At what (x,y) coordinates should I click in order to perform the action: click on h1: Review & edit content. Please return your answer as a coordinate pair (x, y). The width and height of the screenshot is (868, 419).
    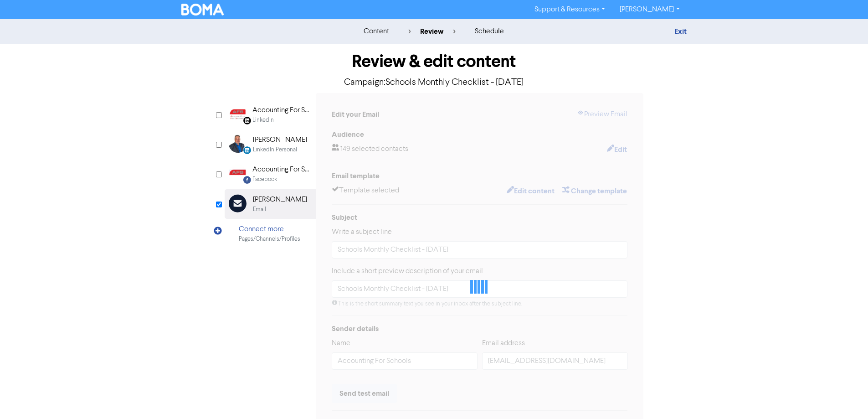
    Looking at the image, I should click on (434, 61).